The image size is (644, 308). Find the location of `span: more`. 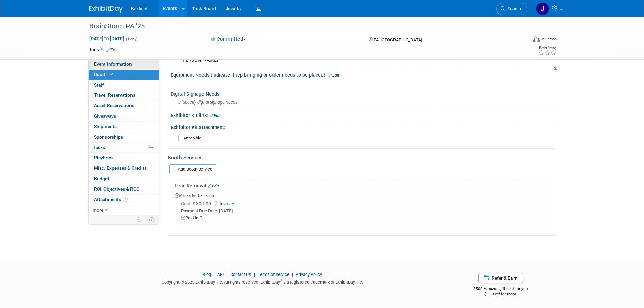

span: more is located at coordinates (98, 210).